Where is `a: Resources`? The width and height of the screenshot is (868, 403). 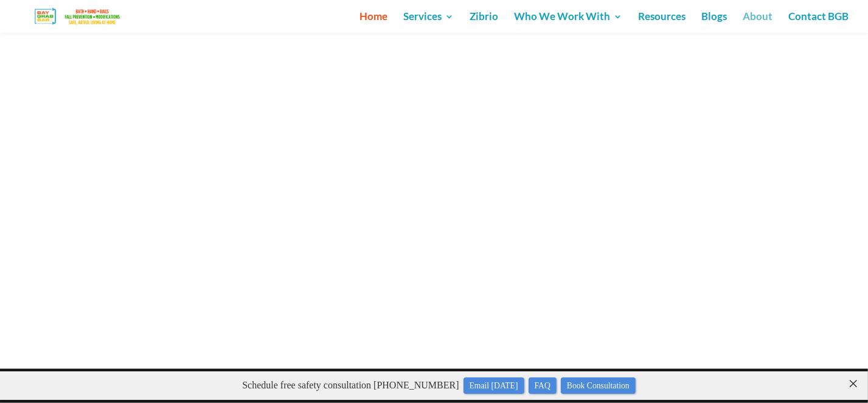 a: Resources is located at coordinates (661, 22).